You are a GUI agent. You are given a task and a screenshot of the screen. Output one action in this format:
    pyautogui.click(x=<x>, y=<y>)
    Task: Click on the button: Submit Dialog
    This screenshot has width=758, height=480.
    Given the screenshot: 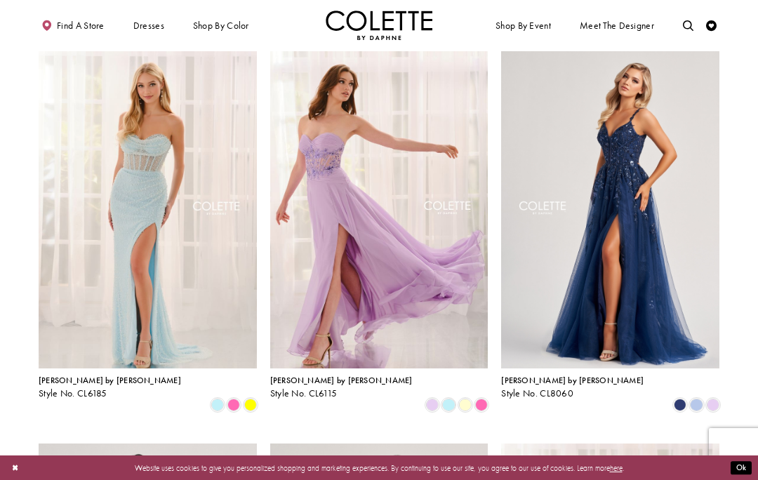 What is the action you would take?
    pyautogui.click(x=741, y=467)
    